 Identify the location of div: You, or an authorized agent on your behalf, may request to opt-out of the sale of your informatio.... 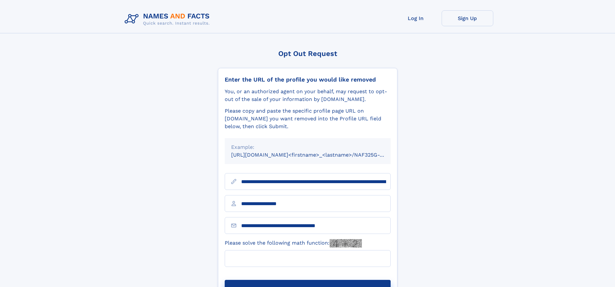
(308, 95).